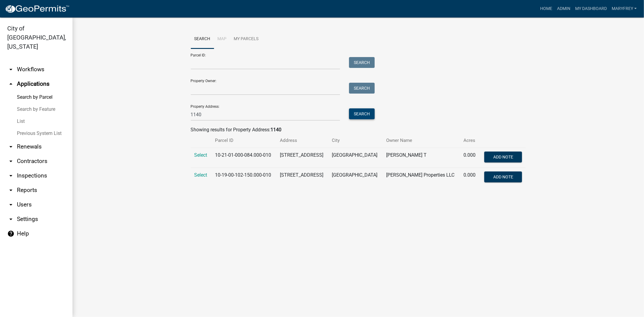 This screenshot has width=644, height=317. Describe the element at coordinates (244, 178) in the screenshot. I see `td: 10-19-00-102-150.000-010` at that location.